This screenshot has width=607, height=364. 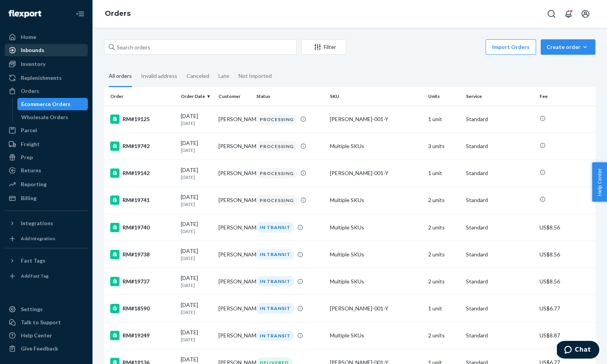 What do you see at coordinates (80, 14) in the screenshot?
I see `button: Close Navigation` at bounding box center [80, 14].